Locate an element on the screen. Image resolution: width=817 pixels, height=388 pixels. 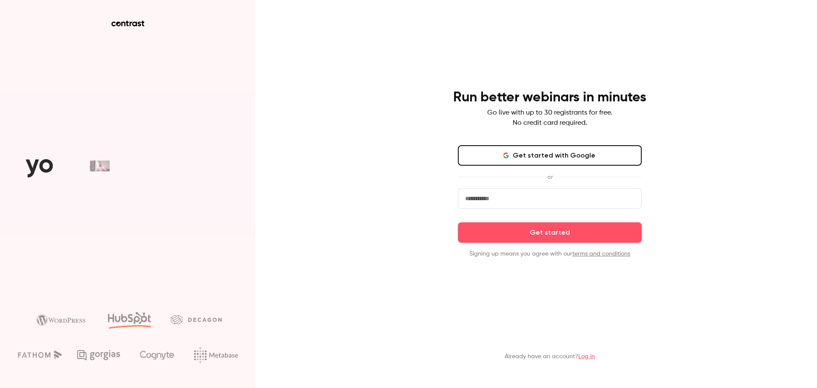
h4: Run better webinars in minutes is located at coordinates (550, 97).